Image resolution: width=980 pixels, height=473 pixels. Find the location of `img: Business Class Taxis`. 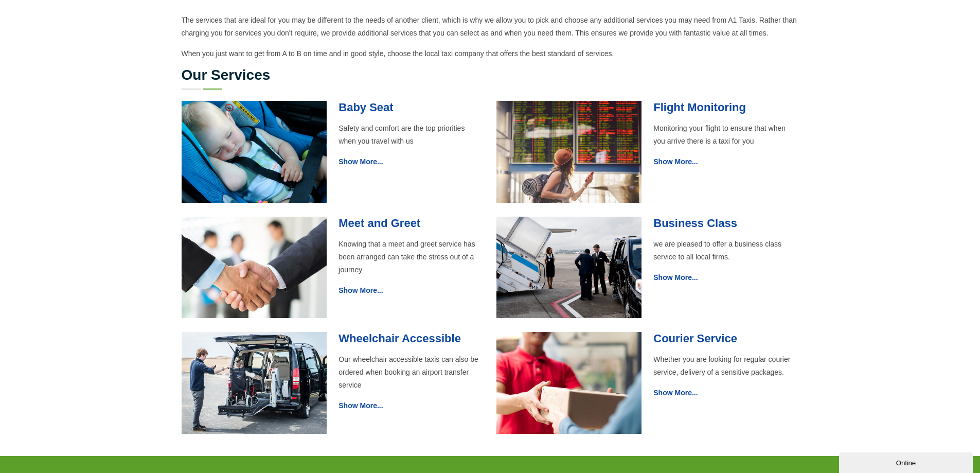

img: Business Class Taxis is located at coordinates (569, 267).